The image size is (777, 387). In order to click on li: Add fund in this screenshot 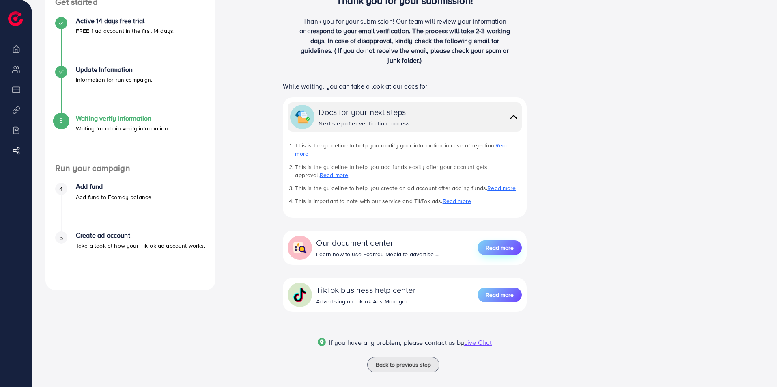, I will do `click(130, 207)`.